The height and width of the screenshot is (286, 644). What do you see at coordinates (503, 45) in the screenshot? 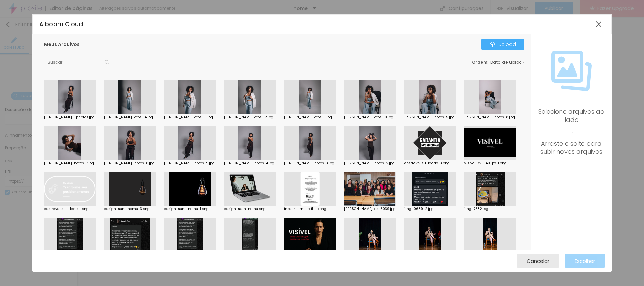
I see `button: IconeUpload` at bounding box center [503, 45].